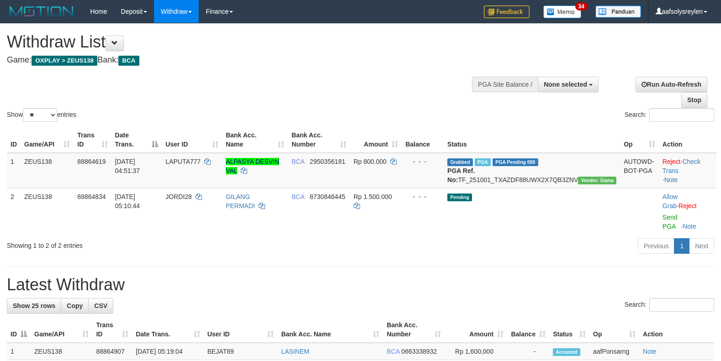 The height and width of the screenshot is (361, 721). I want to click on th: Status: activate to sort column ascending, so click(569, 330).